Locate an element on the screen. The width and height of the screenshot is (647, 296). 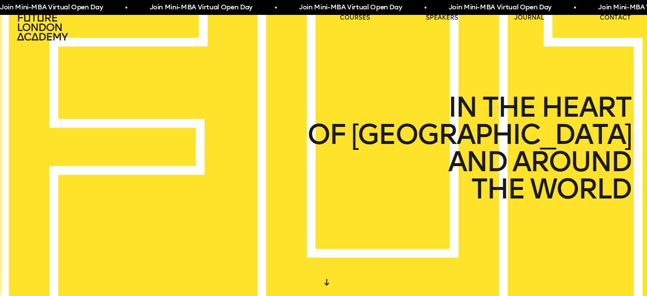
span: AROUND is located at coordinates (571, 162).